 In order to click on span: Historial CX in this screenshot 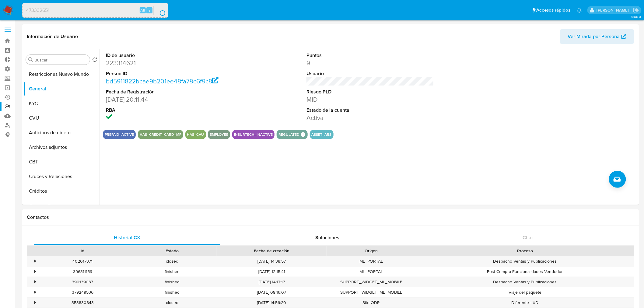, I will do `click(127, 237)`.